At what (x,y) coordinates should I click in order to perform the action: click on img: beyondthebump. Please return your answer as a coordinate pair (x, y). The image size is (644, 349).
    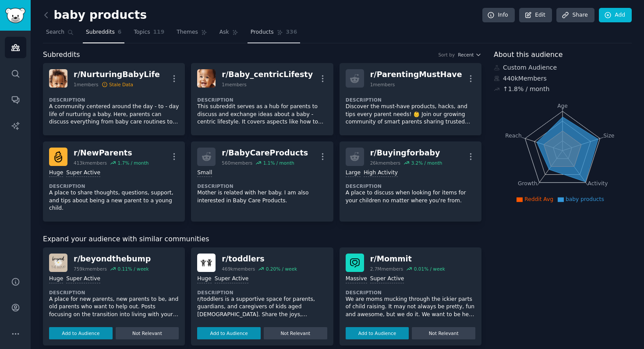
    Looking at the image, I should click on (58, 263).